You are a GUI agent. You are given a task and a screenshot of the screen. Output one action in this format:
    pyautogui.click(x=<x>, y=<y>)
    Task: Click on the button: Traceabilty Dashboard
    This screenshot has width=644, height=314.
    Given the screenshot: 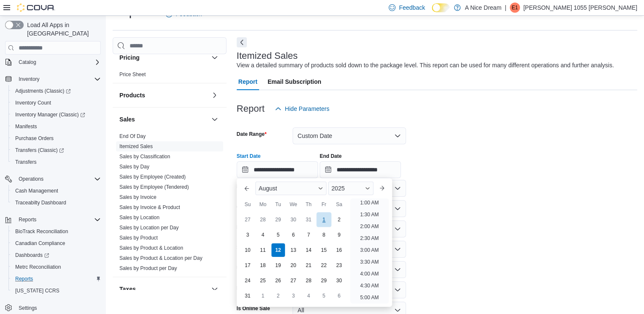 What is the action you would take?
    pyautogui.click(x=56, y=203)
    